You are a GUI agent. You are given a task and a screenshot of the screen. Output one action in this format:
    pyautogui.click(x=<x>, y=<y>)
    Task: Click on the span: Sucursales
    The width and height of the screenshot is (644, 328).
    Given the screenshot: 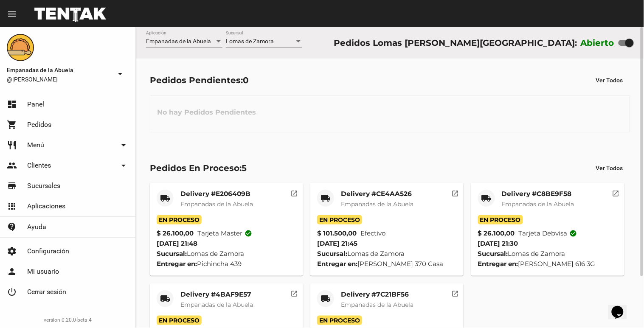 What is the action you would take?
    pyautogui.click(x=44, y=186)
    